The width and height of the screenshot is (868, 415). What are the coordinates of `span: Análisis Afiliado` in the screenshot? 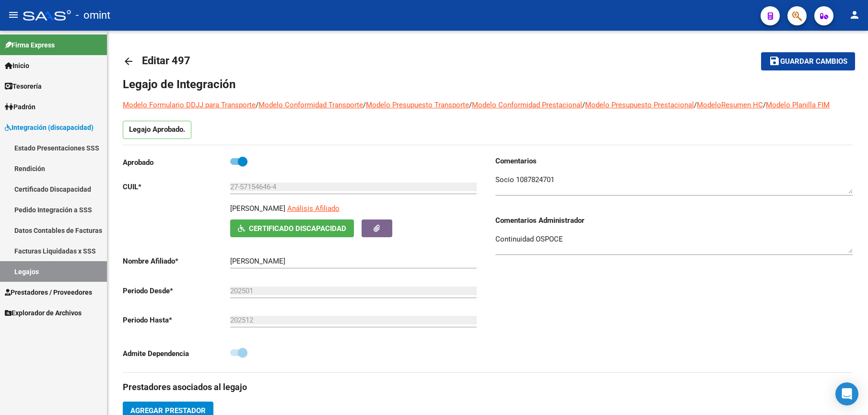 It's located at (313, 208).